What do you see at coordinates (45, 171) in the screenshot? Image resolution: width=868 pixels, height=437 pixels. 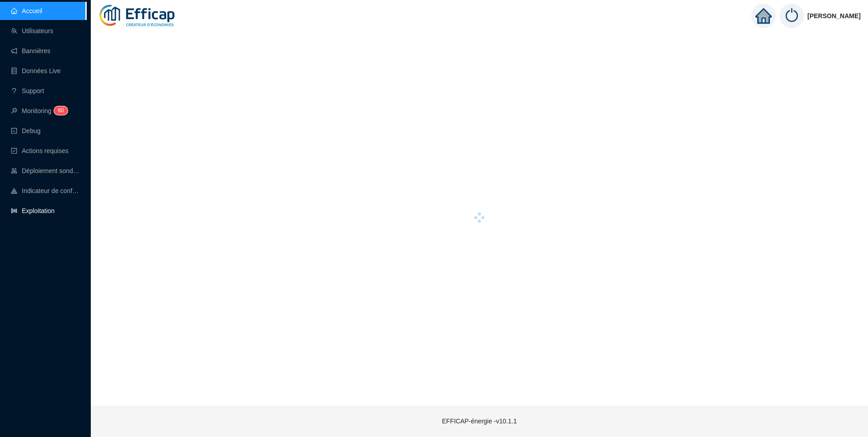 I see `a: clusterDéploiement sondes` at bounding box center [45, 171].